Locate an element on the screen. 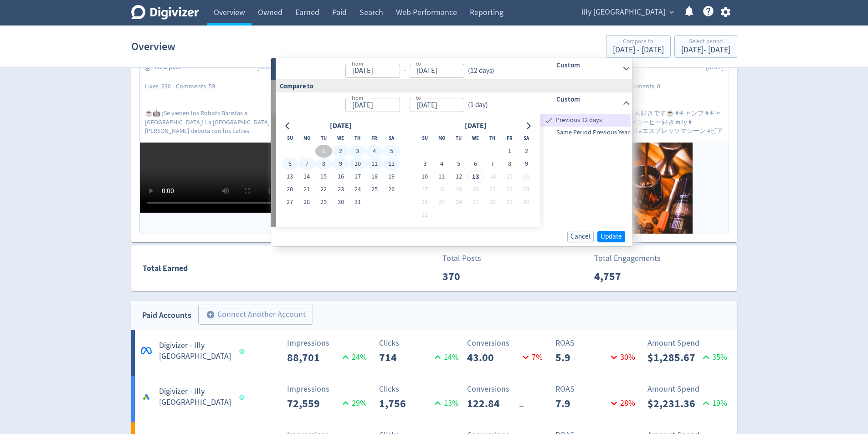  span: 0 is located at coordinates (658, 86).